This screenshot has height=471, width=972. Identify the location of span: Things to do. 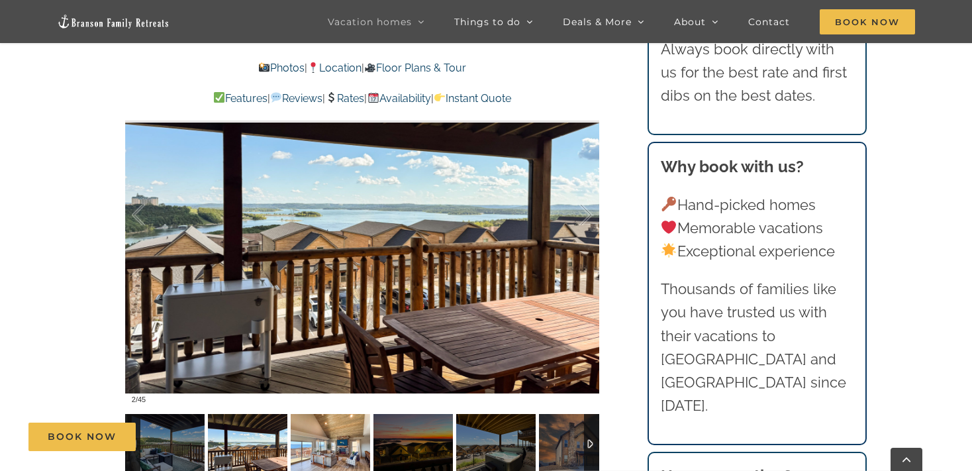
(487, 22).